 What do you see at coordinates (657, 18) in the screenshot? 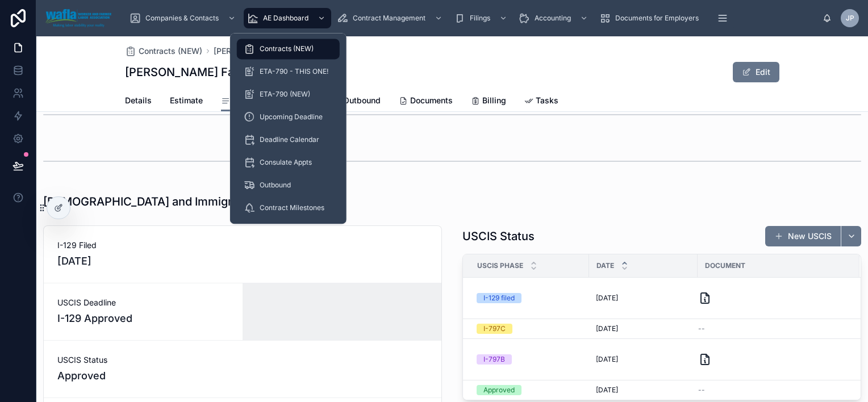
I see `span: Documents for Employers` at bounding box center [657, 18].